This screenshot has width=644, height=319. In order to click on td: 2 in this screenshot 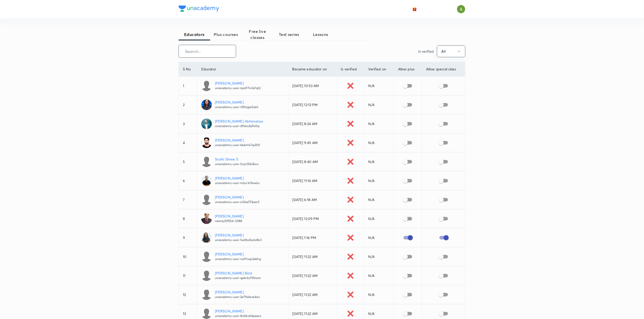, I will do `click(188, 105)`.